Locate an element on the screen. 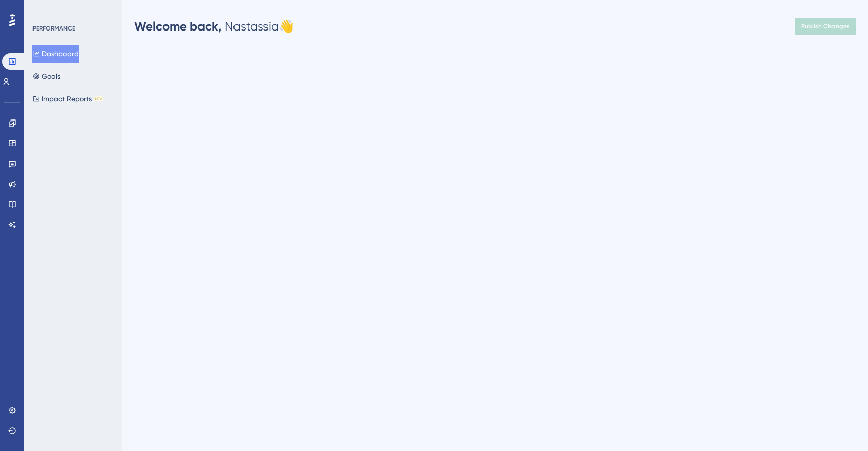 This screenshot has width=868, height=451. button: Impact ReportsBETA is located at coordinates (67, 99).